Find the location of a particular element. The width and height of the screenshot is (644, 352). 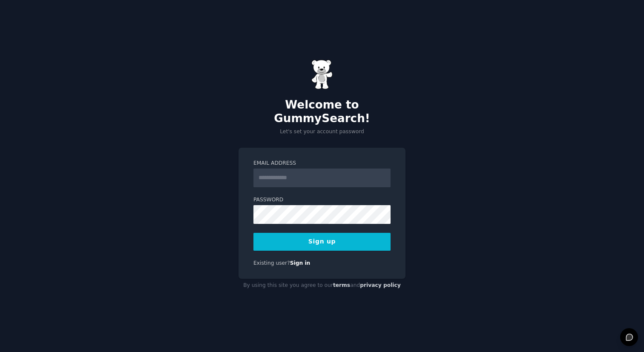

div: By using this site you agree to our and is located at coordinates (322, 285).